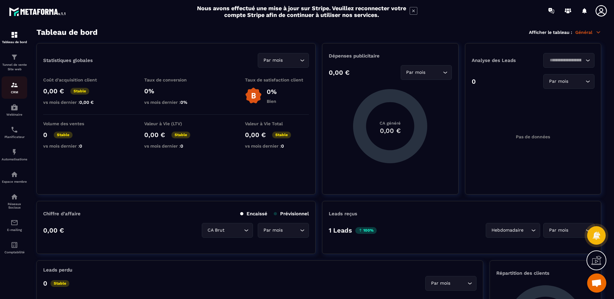 The width and height of the screenshot is (614, 299). Describe the element at coordinates (14, 245) in the screenshot. I see `img: accountant` at that location.